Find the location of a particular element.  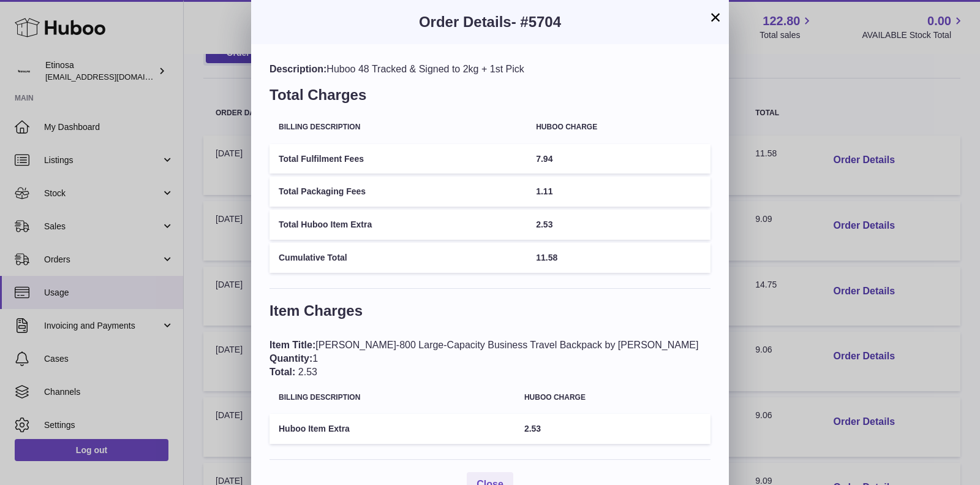

span: Total: is located at coordinates (282, 372).